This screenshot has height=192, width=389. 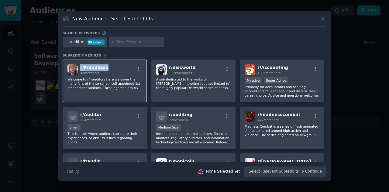 What do you see at coordinates (182, 161) in the screenshot?
I see `span: r/ monicoin` at bounding box center [182, 161].